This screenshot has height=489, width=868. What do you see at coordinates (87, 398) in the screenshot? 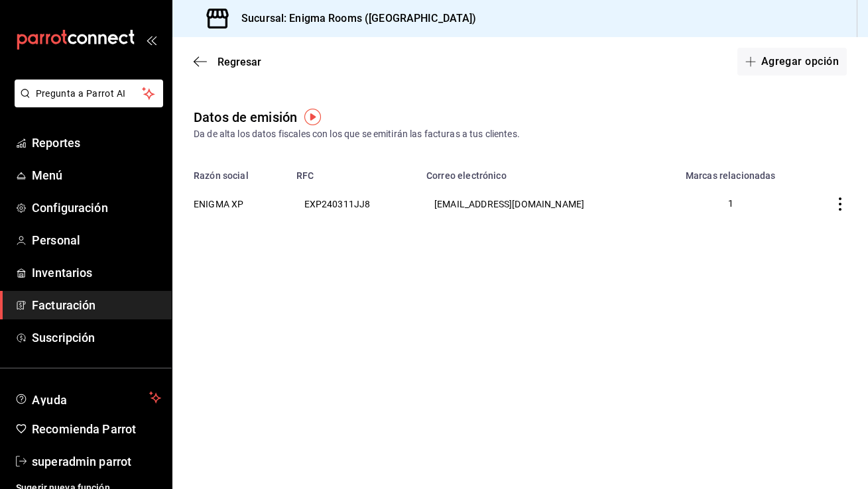
I see `span: Ayuda` at bounding box center [87, 398].